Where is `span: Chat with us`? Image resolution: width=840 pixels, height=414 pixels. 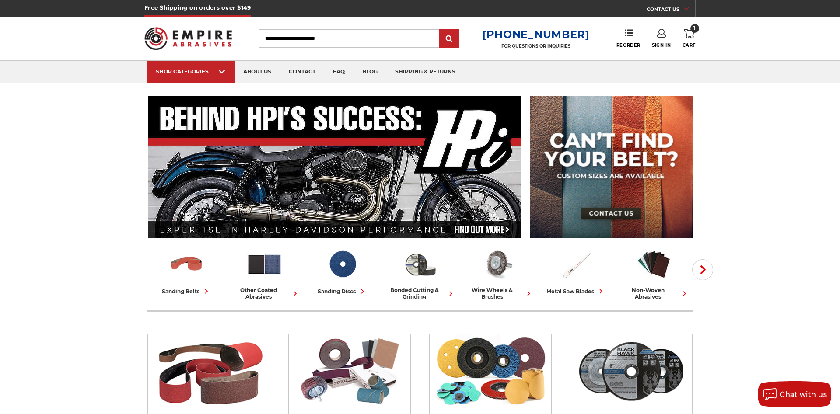
span: Chat with us is located at coordinates (803, 394).